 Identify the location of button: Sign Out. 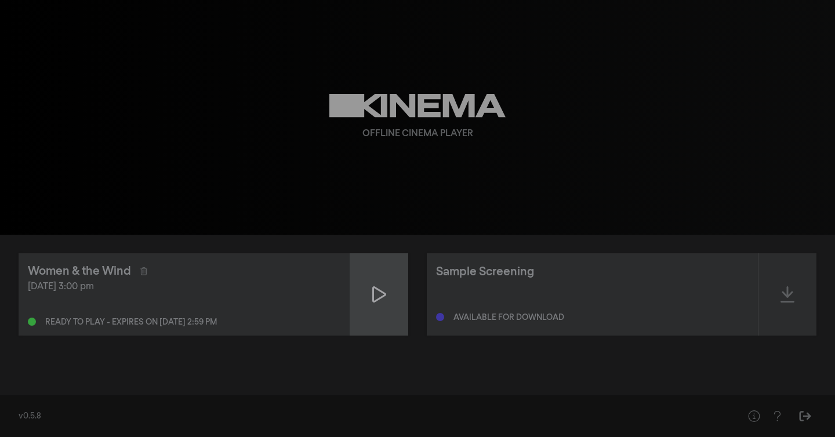
(805, 417).